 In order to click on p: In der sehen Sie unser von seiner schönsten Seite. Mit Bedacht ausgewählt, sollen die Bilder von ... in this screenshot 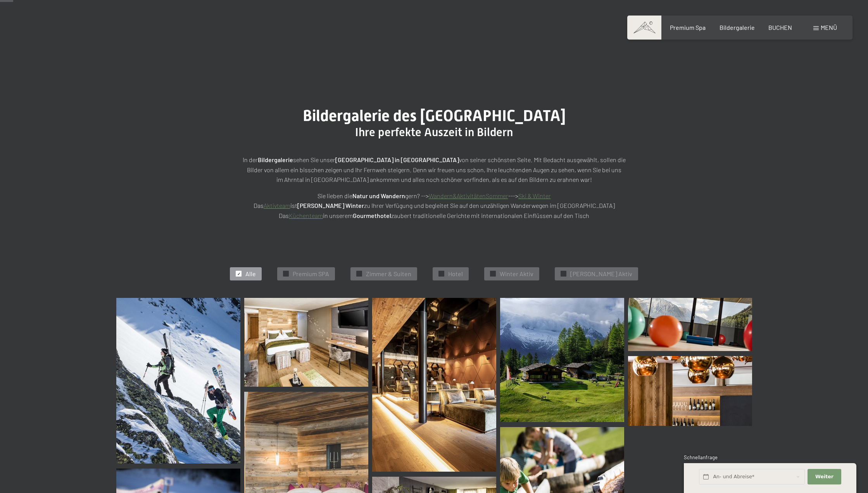, I will do `click(434, 169)`.